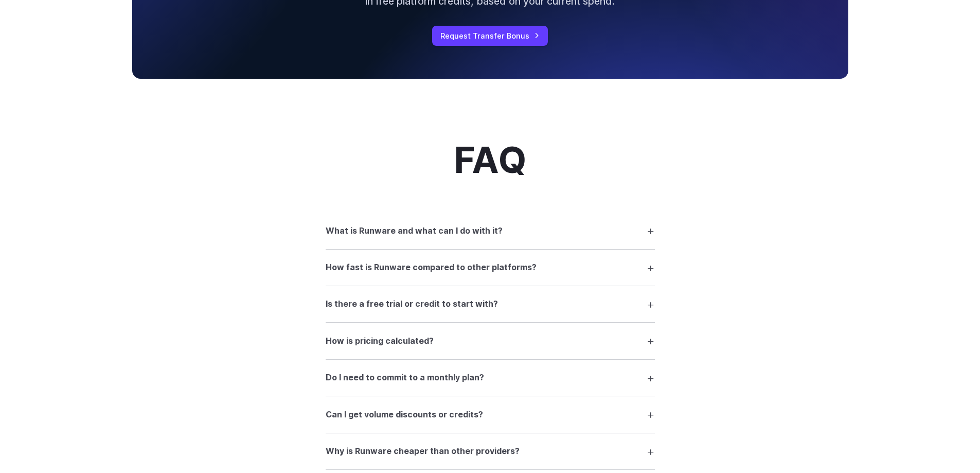  Describe the element at coordinates (490, 378) in the screenshot. I see `summary: Do I need to commit to a monthly plan?` at that location.